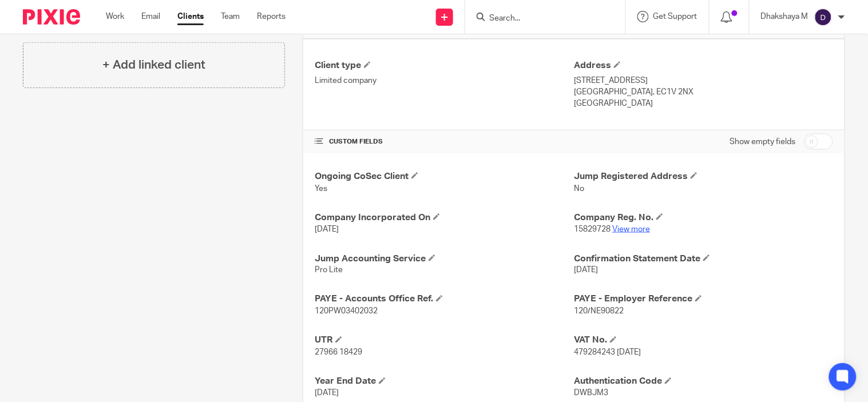 The image size is (868, 402). Describe the element at coordinates (154, 65) in the screenshot. I see `h4: + Add linked client` at that location.